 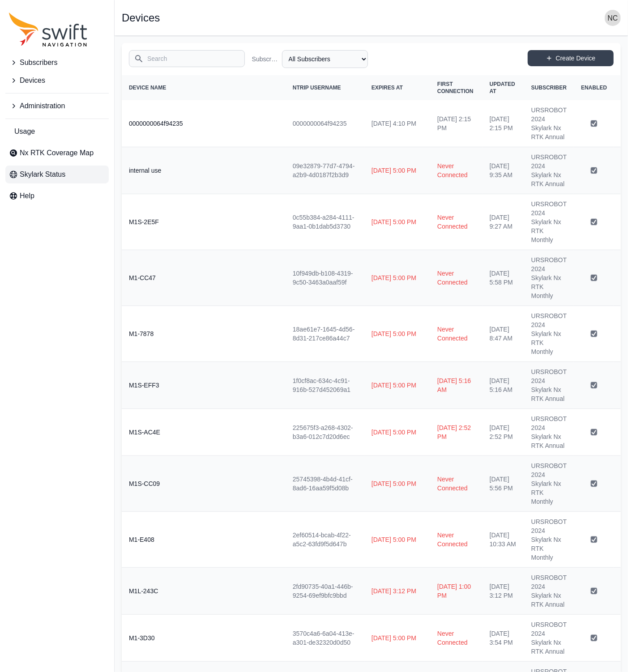 What do you see at coordinates (204, 88) in the screenshot?
I see `th: Device Name` at bounding box center [204, 88].